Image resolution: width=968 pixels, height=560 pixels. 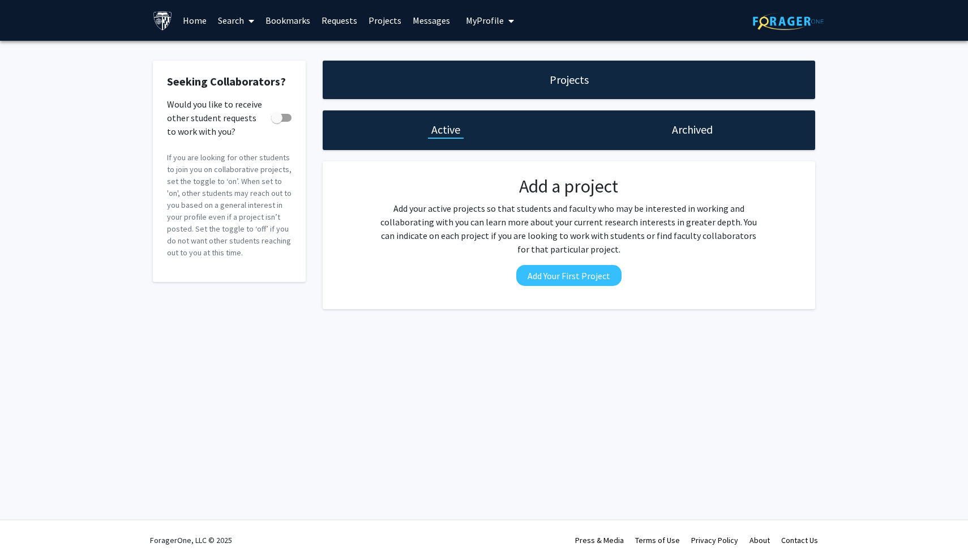 What do you see at coordinates (217, 117) in the screenshot?
I see `span: Would you like to receive other student requests to work with you?` at bounding box center [217, 117].